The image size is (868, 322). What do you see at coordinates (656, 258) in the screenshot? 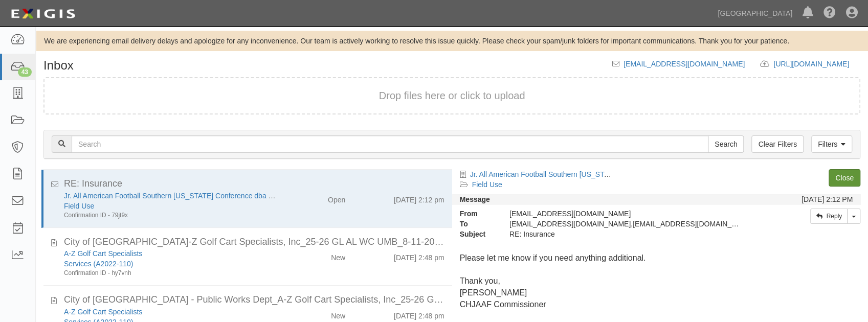
I see `p: Please let me know if you need anything additional.` at bounding box center [656, 258].